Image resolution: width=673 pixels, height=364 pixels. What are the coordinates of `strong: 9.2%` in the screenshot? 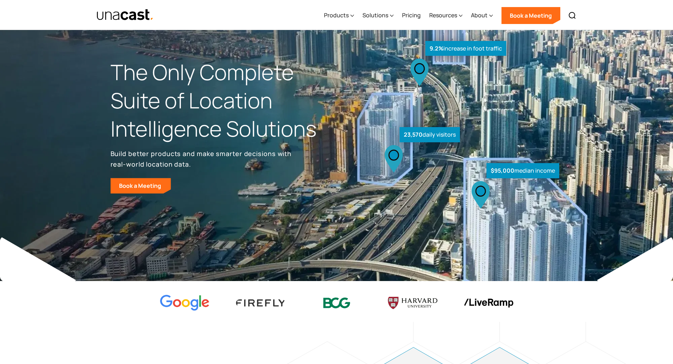 It's located at (436, 48).